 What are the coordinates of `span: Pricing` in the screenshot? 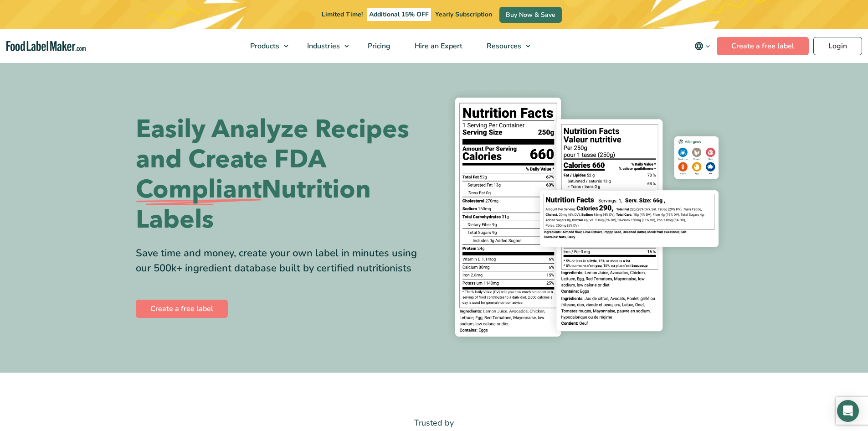 It's located at (378, 46).